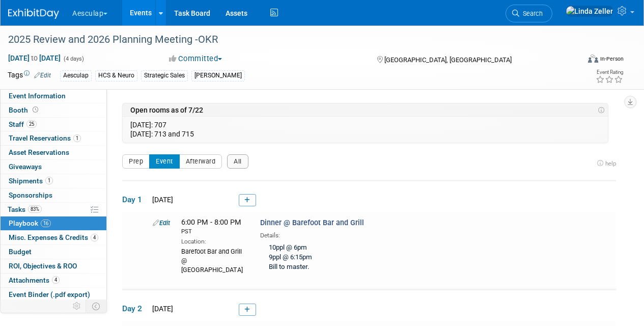 The height and width of the screenshot is (326, 644). What do you see at coordinates (96, 306) in the screenshot?
I see `td: Toggle Event Tabs` at bounding box center [96, 306].